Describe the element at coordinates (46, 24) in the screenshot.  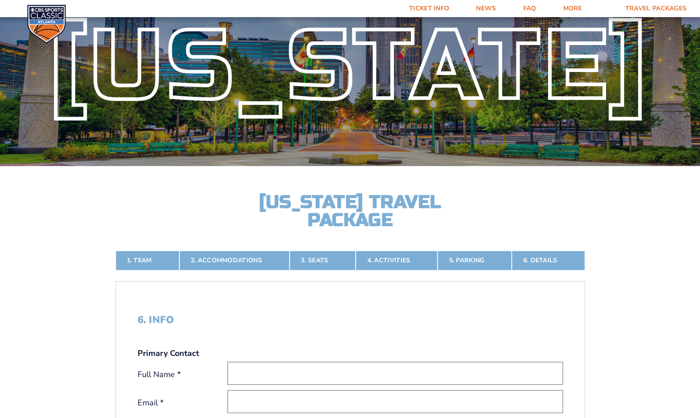
I see `img: CBS Sports Classic` at that location.